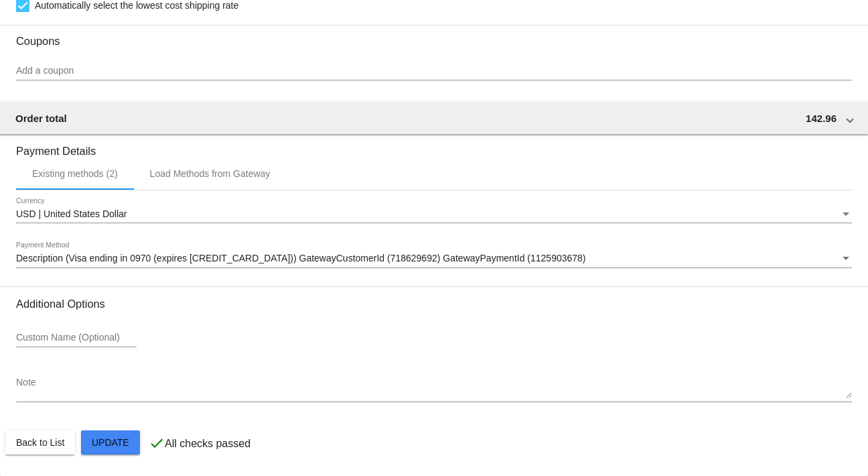 The height and width of the screenshot is (476, 868). Describe the element at coordinates (71, 214) in the screenshot. I see `span: USD | United States Dollar` at that location.